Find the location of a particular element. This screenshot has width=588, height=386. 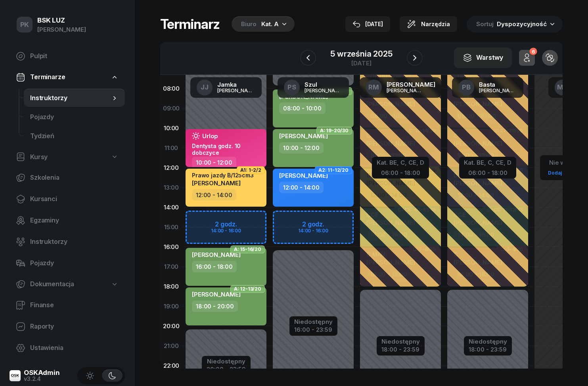

span: Pulpit is located at coordinates (74, 56).